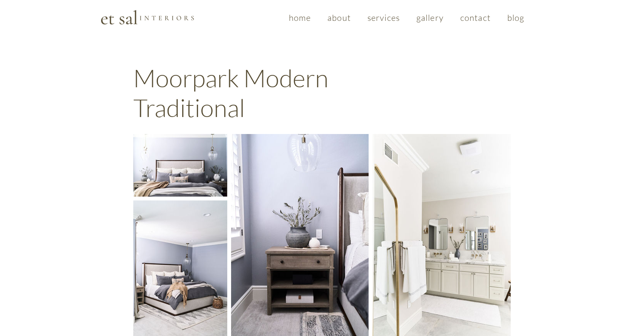 The width and height of the screenshot is (644, 336). I want to click on img: A sophisticated bedroom featuring a bed with a headboard in neutral tones, accented with grey and..., so click(180, 165).